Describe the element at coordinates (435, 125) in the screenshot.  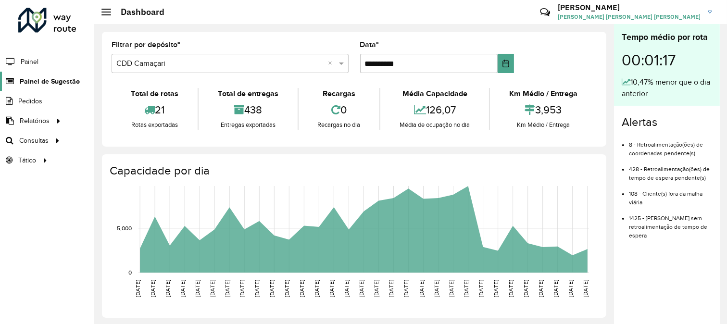
I see `div: Média de ocupação no dia` at that location.